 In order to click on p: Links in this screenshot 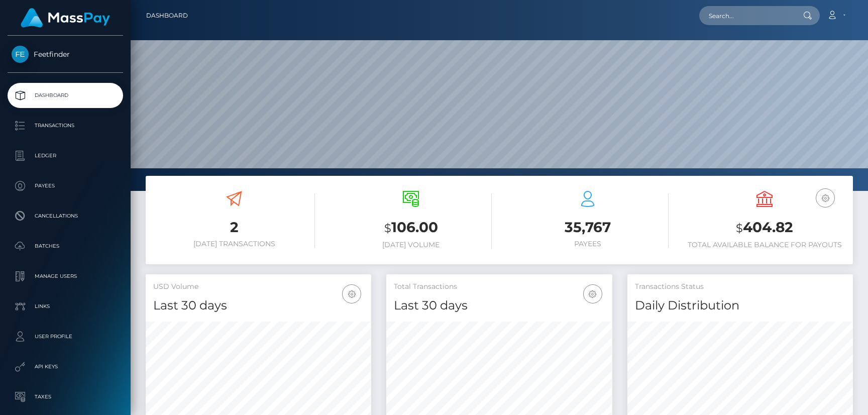, I will do `click(65, 306)`.